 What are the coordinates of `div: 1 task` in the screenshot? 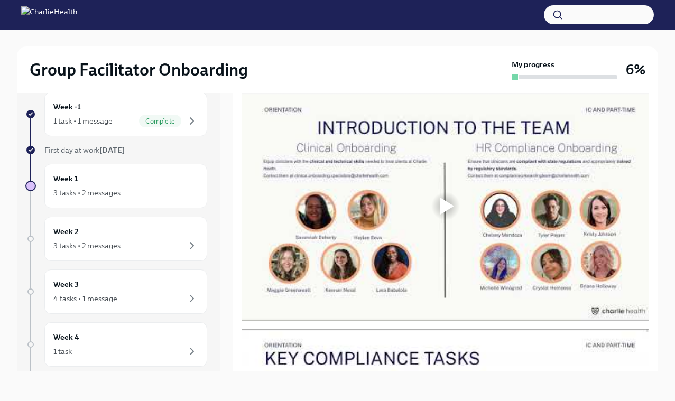 It's located at (62, 352).